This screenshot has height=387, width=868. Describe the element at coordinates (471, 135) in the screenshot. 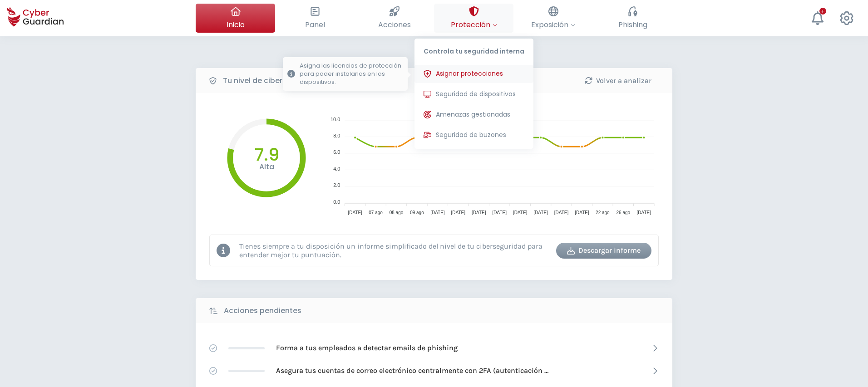

I see `span: Seguridad de buzones` at that location.